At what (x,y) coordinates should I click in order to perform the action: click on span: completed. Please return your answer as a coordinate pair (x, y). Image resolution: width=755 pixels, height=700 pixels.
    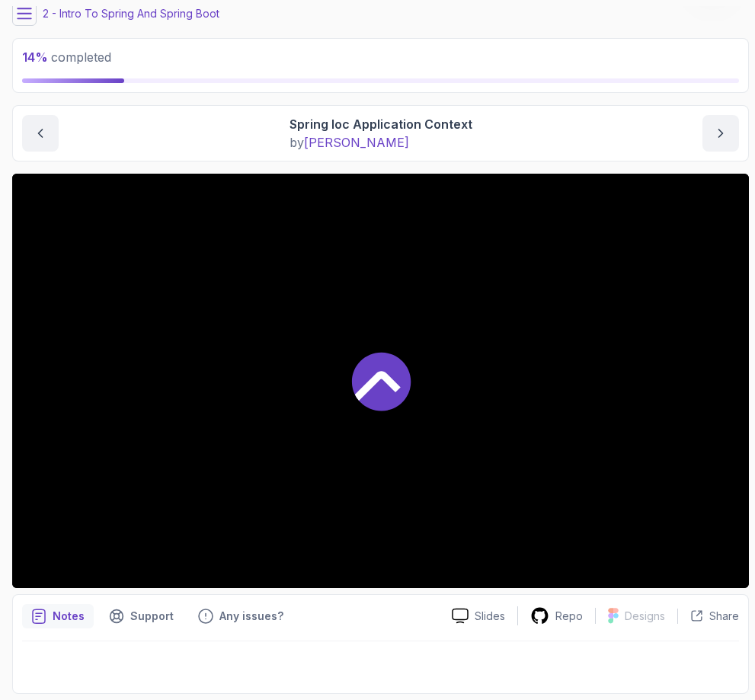
    Looking at the image, I should click on (67, 57).